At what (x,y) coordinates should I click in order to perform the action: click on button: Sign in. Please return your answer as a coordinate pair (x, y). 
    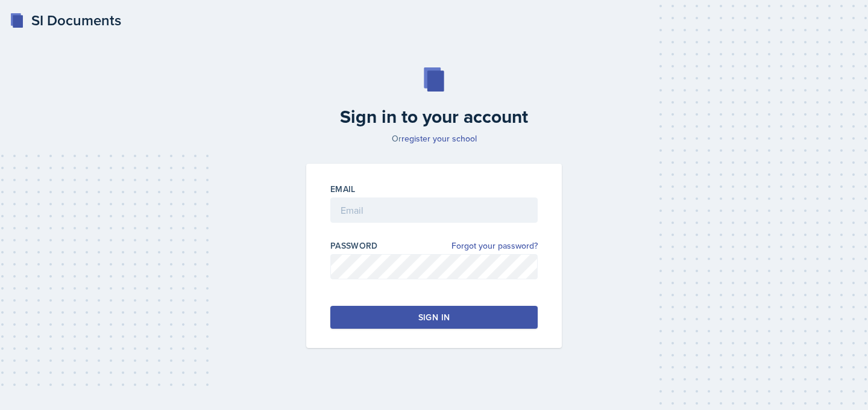
    Looking at the image, I should click on (434, 317).